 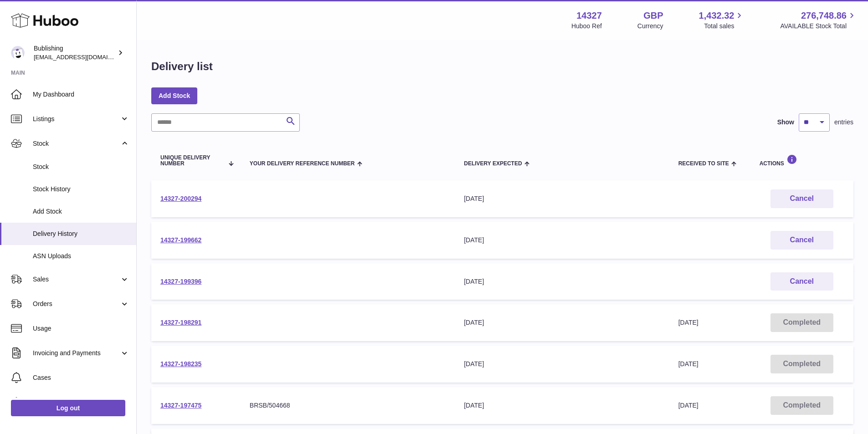 What do you see at coordinates (182, 66) in the screenshot?
I see `h1: Delivery list` at bounding box center [182, 66].